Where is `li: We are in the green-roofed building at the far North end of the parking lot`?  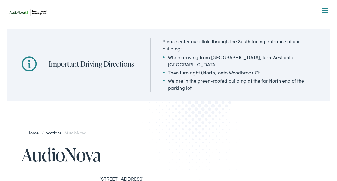
li: We are in the green-roofed building at the far North end of the parking lot is located at coordinates (239, 84).